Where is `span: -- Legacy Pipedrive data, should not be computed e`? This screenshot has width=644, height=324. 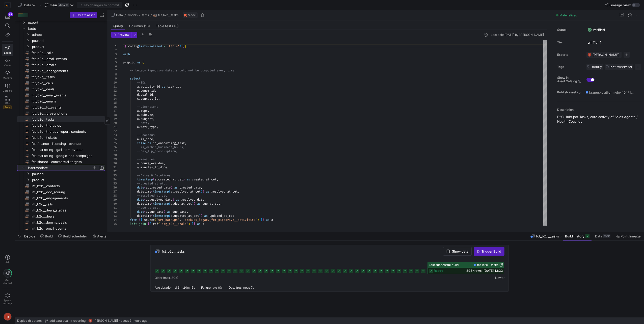
span: -- Legacy Pipedrive data, should not be computed e is located at coordinates (174, 70).